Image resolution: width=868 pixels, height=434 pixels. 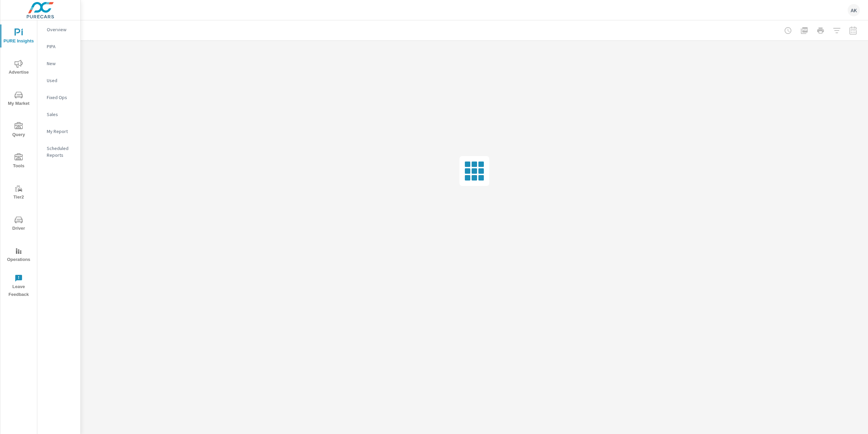 What do you see at coordinates (19, 224) in the screenshot?
I see `span: Driver` at bounding box center [19, 224].